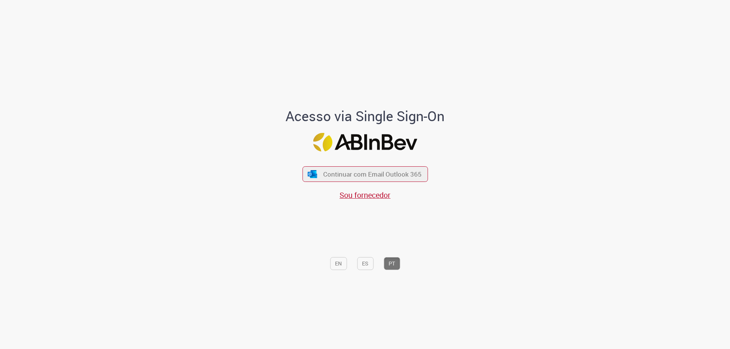 The width and height of the screenshot is (730, 349). Describe the element at coordinates (372, 174) in the screenshot. I see `span: Continuar com Email Outlook 365` at that location.